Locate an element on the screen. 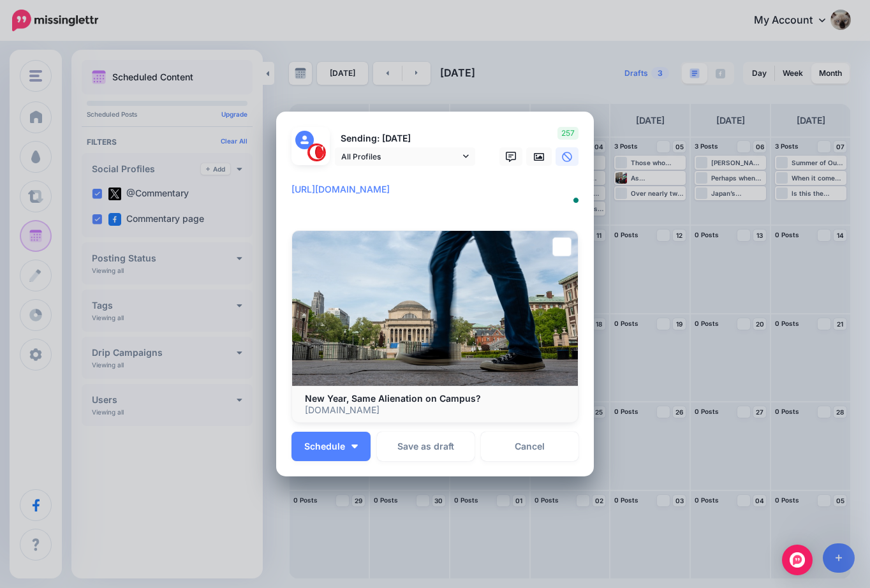 The image size is (870, 588). img: user_default_image.png is located at coordinates (304, 140).